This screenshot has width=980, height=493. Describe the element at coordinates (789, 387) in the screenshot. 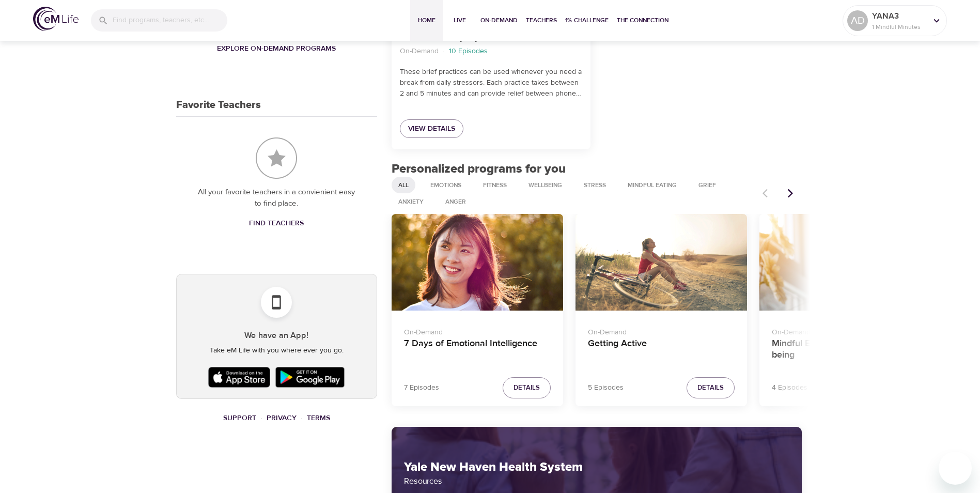

I see `p: 4 Episodes` at that location.